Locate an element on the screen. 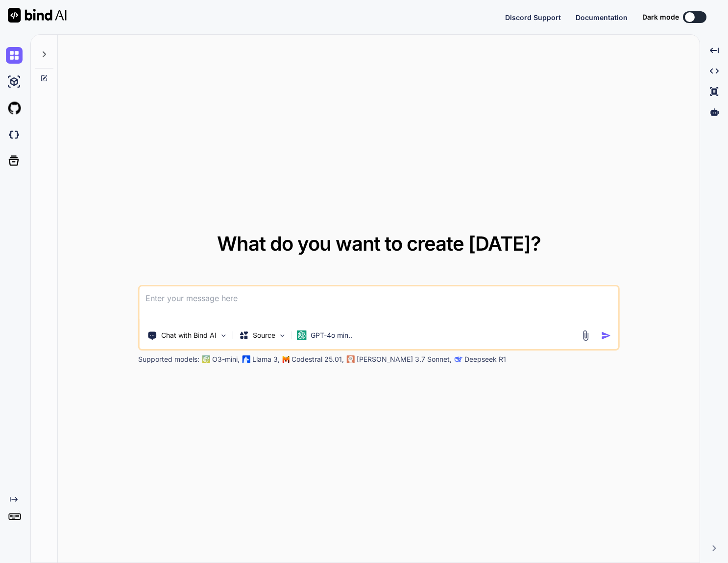 Image resolution: width=728 pixels, height=563 pixels. p: Codestral 25.01, is located at coordinates (317, 359).